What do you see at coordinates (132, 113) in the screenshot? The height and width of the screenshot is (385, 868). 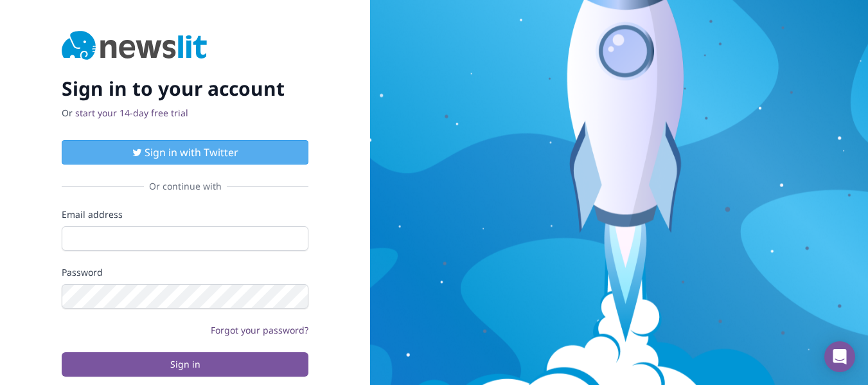 I see `a: start your 14-day free trial` at bounding box center [132, 113].